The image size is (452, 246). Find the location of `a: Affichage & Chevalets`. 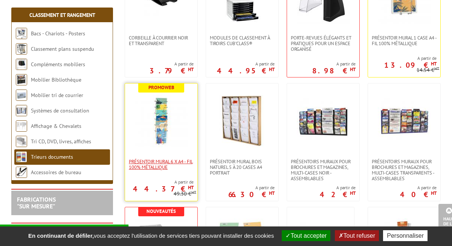

a: Affichage & Chevalets is located at coordinates (56, 126).